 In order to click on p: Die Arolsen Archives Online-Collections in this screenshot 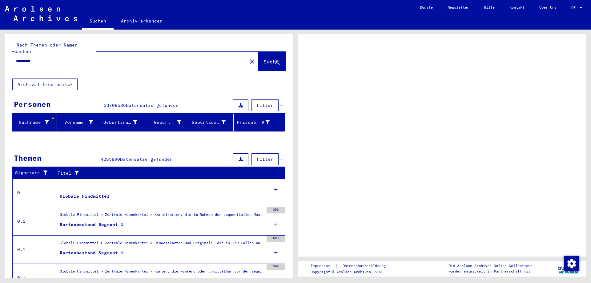, I will do `click(491, 266)`.